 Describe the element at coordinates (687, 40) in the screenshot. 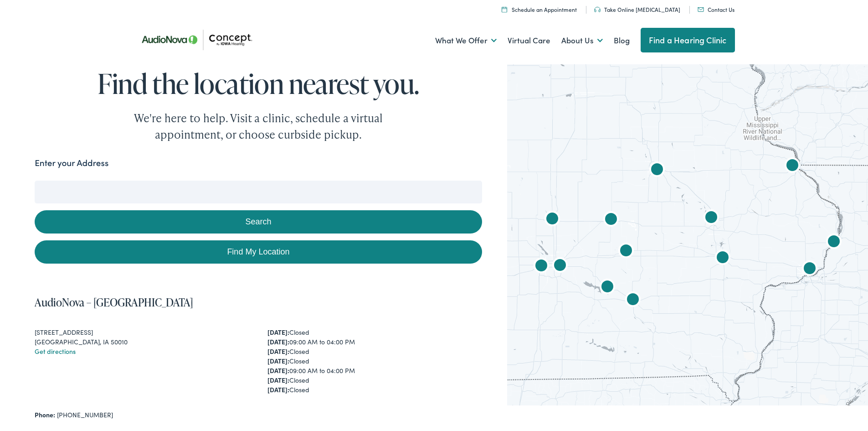

I see `a: Find a Hearing Clinic` at that location.